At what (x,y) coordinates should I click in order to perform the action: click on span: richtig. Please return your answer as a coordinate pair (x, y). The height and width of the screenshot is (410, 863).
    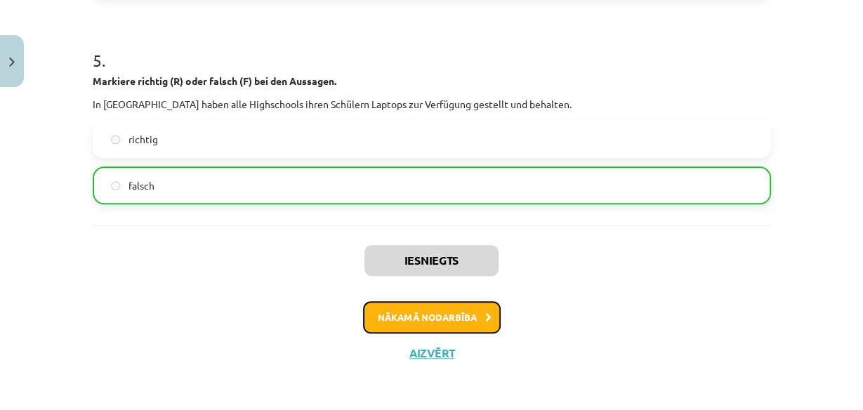
    Looking at the image, I should click on (143, 139).